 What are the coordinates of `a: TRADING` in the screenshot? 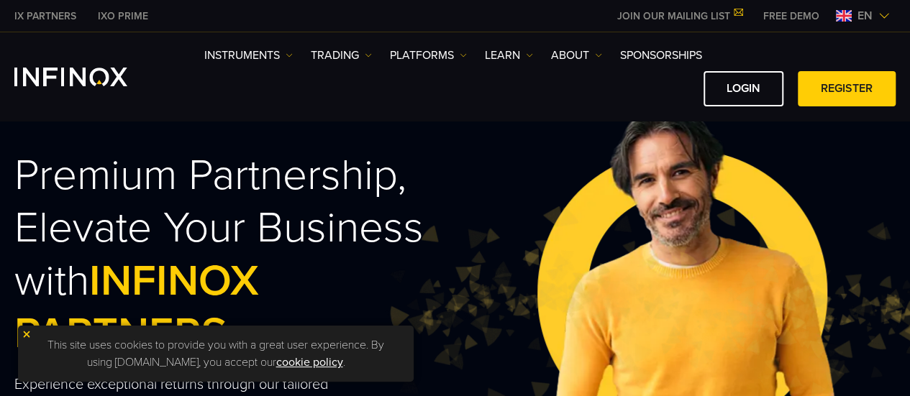 It's located at (341, 55).